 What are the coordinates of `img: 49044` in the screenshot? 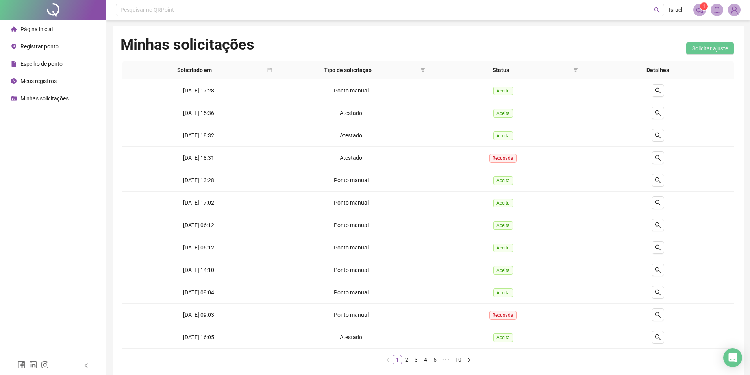 It's located at (734, 10).